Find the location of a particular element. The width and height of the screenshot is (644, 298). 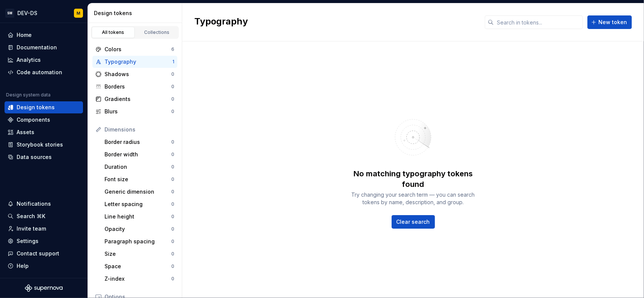

div: M is located at coordinates (79, 13).